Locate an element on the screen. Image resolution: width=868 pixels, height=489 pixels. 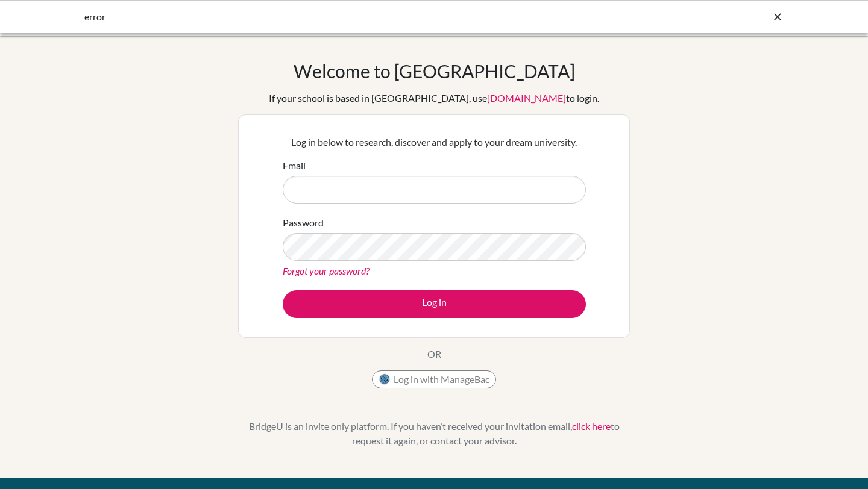
a: Forgot your password? is located at coordinates (326, 270).